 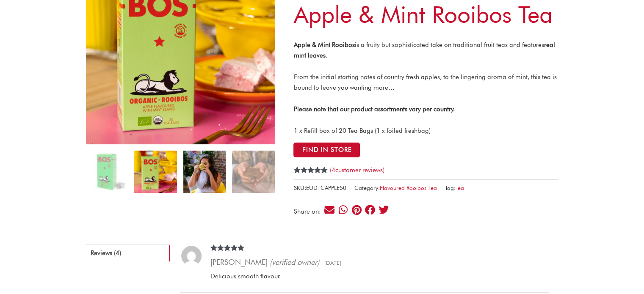 What do you see at coordinates (343, 210) in the screenshot?
I see `div: Share on whatsapp` at bounding box center [343, 210].